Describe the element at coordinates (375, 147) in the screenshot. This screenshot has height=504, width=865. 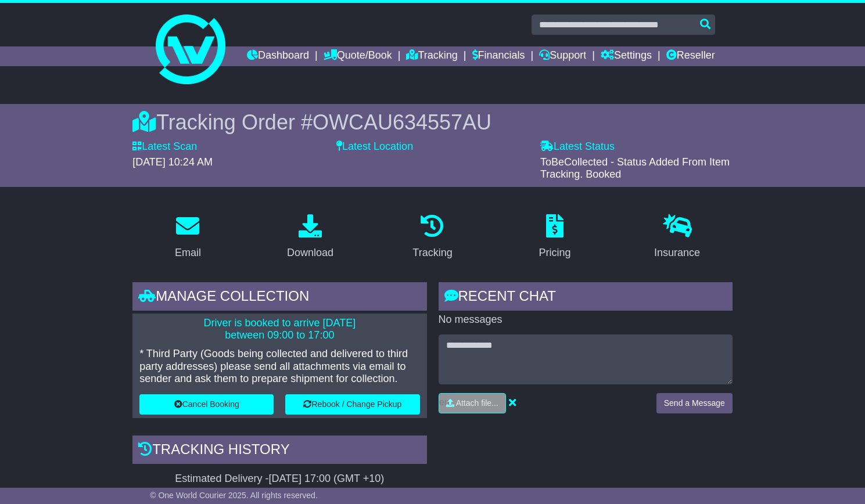
I see `label: Latest Location` at that location.